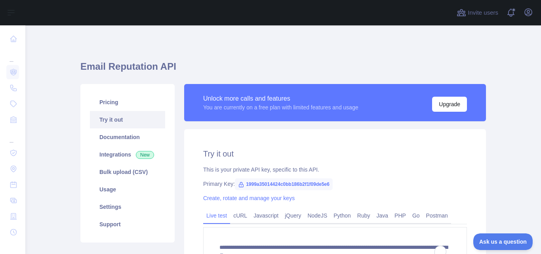  Describe the element at coordinates (128, 172) in the screenshot. I see `a: Bulk upload (CSV)` at that location.